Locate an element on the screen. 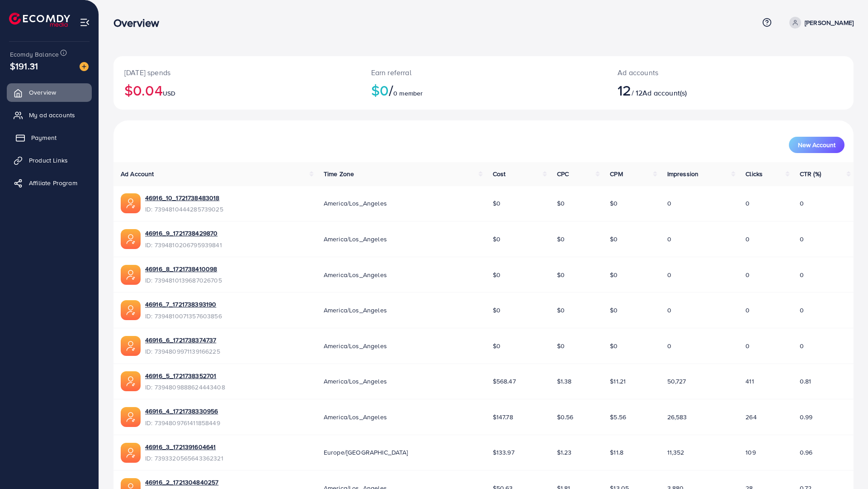 The image size is (868, 489). span: 411 is located at coordinates (750, 381).